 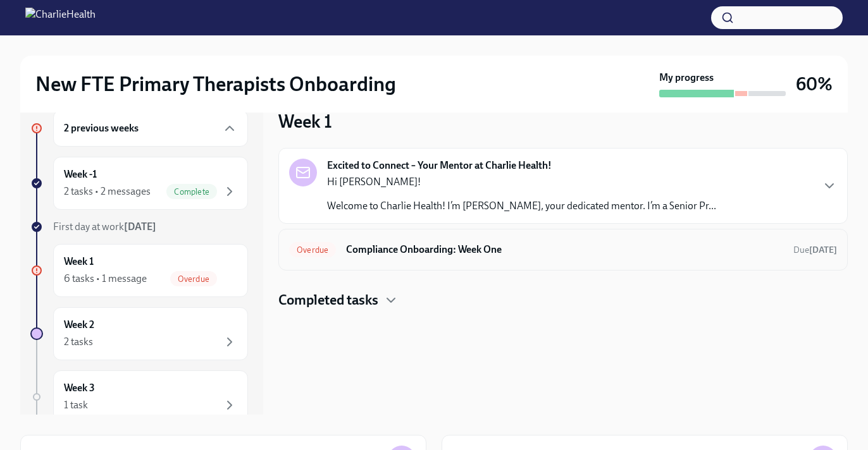 I want to click on div: 6 tasks • 1 message, so click(x=105, y=278).